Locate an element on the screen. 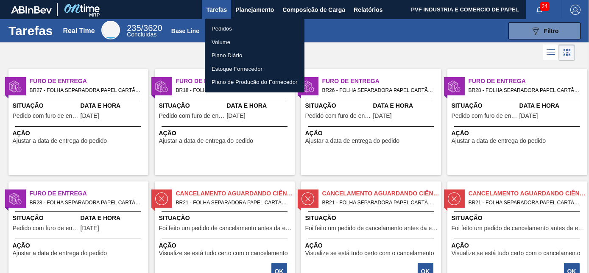  a: Estoque Fornecedor is located at coordinates (255, 69).